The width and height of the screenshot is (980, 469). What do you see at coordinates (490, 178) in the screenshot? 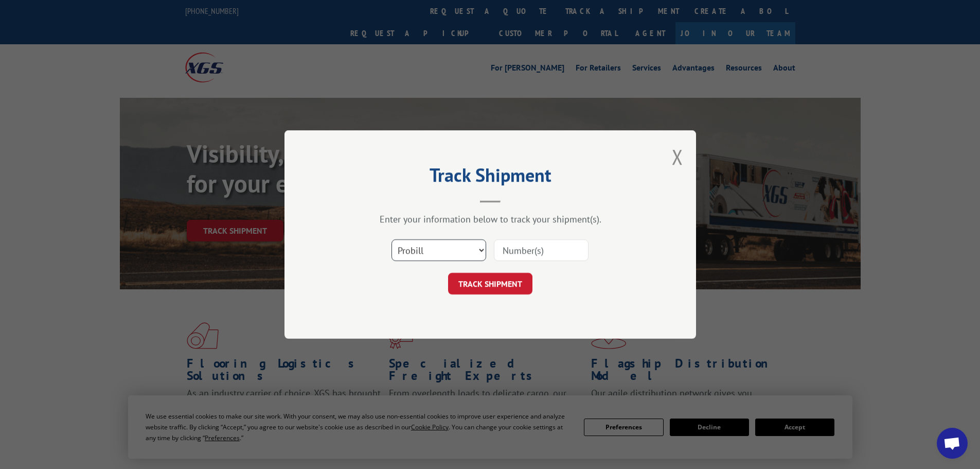
I see `h2: Track Shipment` at bounding box center [490, 178].